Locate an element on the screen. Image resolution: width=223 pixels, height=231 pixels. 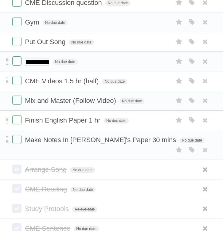
span: CME Videos 1.5 hr (half) is located at coordinates (62, 81).